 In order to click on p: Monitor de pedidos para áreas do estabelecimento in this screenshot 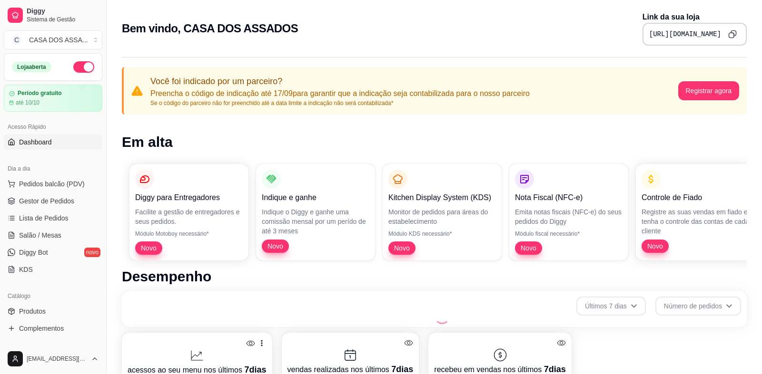, I will do `click(442, 217)`.